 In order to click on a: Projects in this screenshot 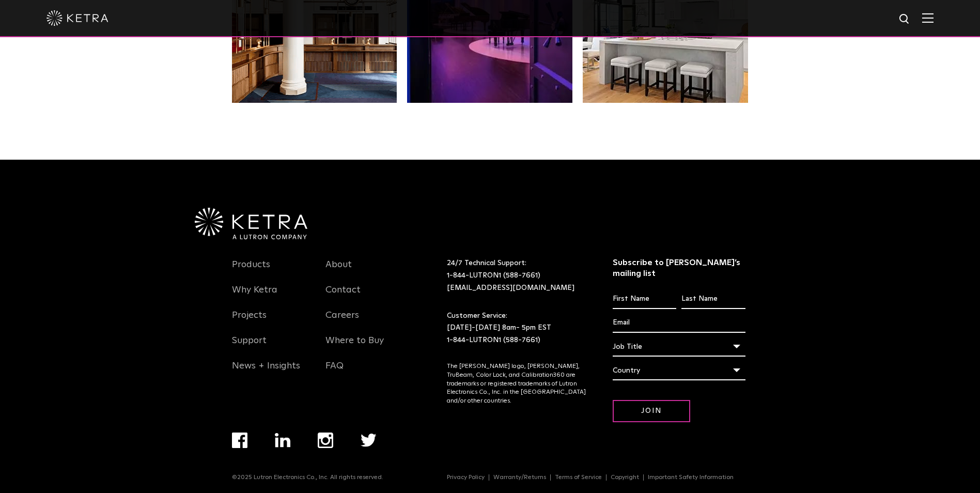, I will do `click(249, 321)`.